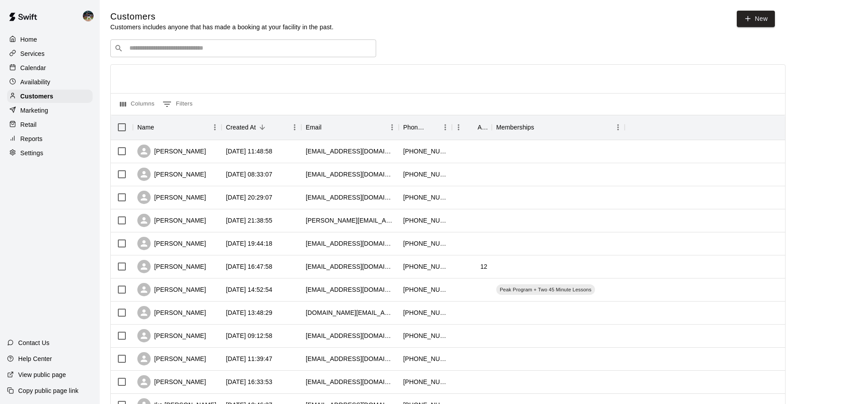  I want to click on p: View public page, so click(42, 374).